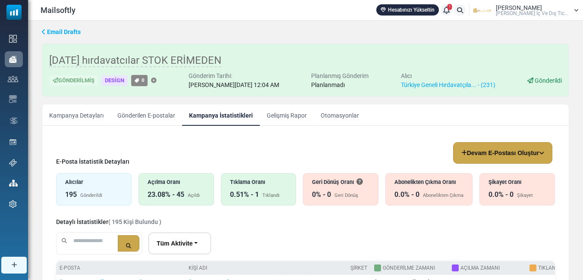 Image resolution: width=583 pixels, height=280 pixels. Describe the element at coordinates (517, 182) in the screenshot. I see `div: Şikayet Oranı` at that location.